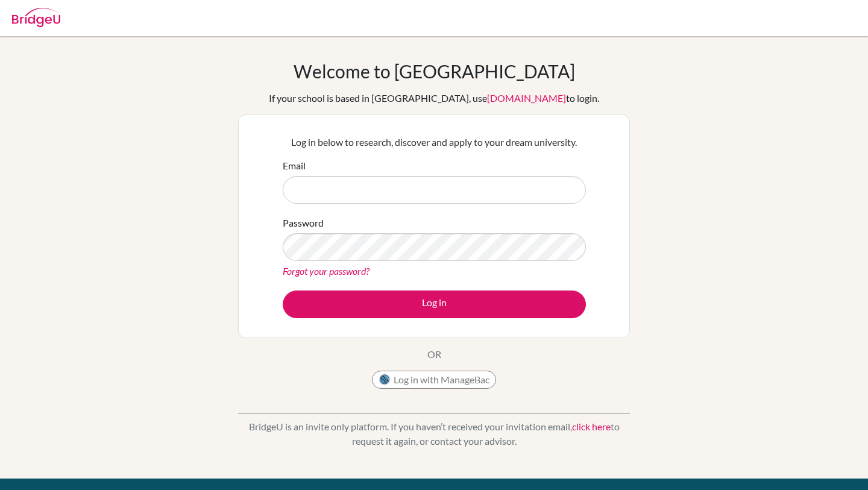 The image size is (868, 490). I want to click on img: Bridge-U, so click(36, 18).